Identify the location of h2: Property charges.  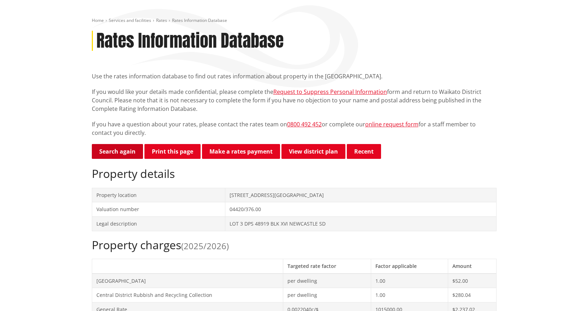
(294, 245).